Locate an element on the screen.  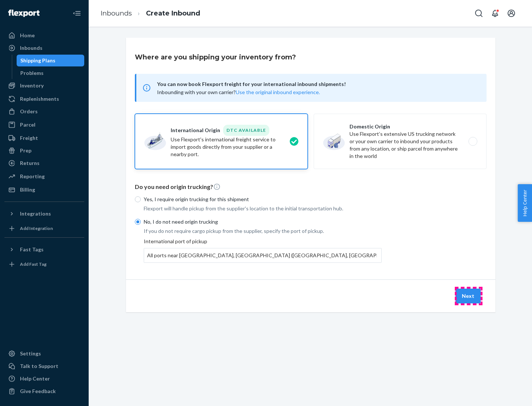
div: Reporting is located at coordinates (32, 176).